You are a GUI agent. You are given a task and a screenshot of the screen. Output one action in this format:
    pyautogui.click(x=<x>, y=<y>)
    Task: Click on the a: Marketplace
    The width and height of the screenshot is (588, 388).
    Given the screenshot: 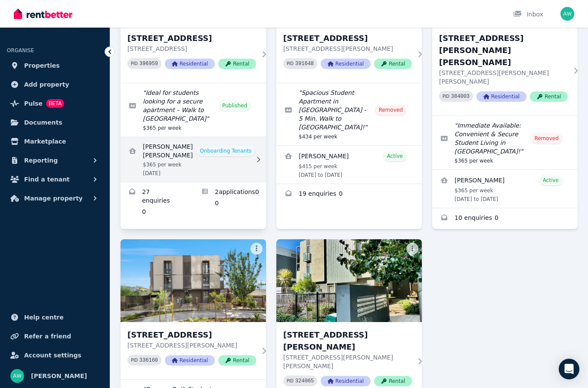 What is the action you would take?
    pyautogui.click(x=55, y=141)
    